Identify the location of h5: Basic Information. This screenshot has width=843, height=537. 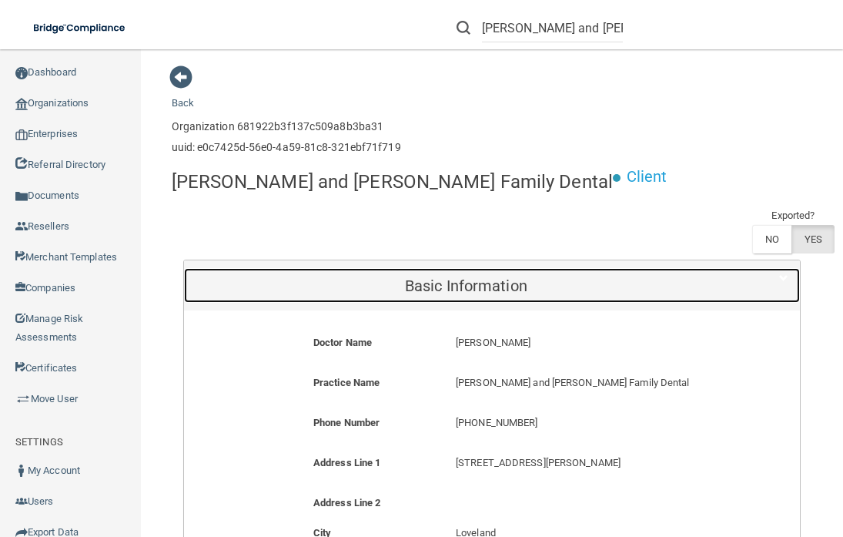
(467, 286).